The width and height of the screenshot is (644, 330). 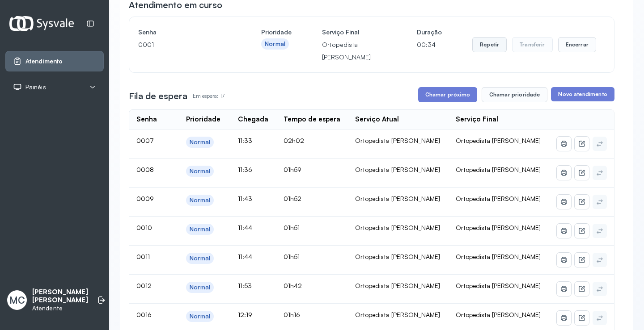 I want to click on h4: Serviço Final, so click(x=354, y=32).